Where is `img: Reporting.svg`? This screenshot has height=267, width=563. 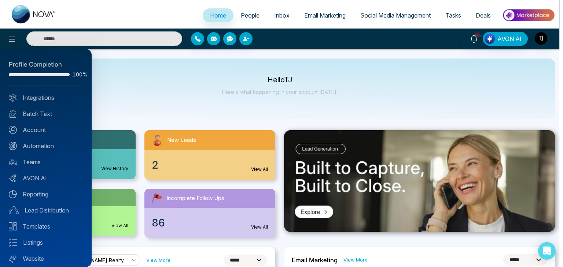
img: Reporting.svg is located at coordinates (13, 195).